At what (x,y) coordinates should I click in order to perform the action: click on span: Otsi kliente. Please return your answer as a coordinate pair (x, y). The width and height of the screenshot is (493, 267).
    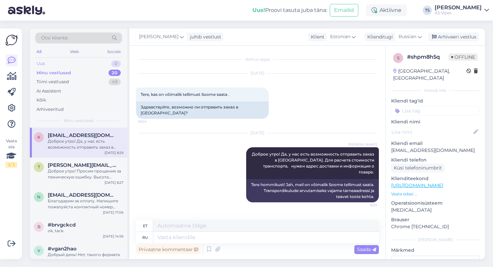
    Looking at the image, I should click on (54, 38).